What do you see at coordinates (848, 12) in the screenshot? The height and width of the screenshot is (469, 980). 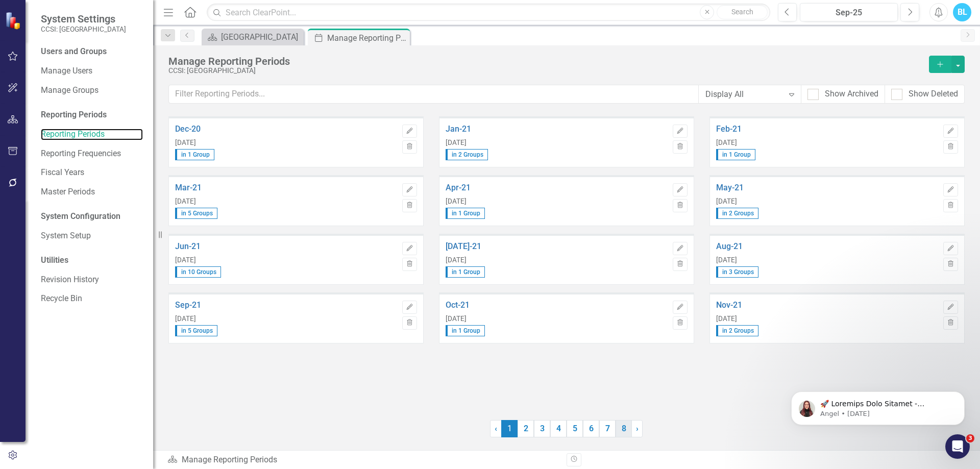 I see `button: Sep-25` at bounding box center [848, 12].